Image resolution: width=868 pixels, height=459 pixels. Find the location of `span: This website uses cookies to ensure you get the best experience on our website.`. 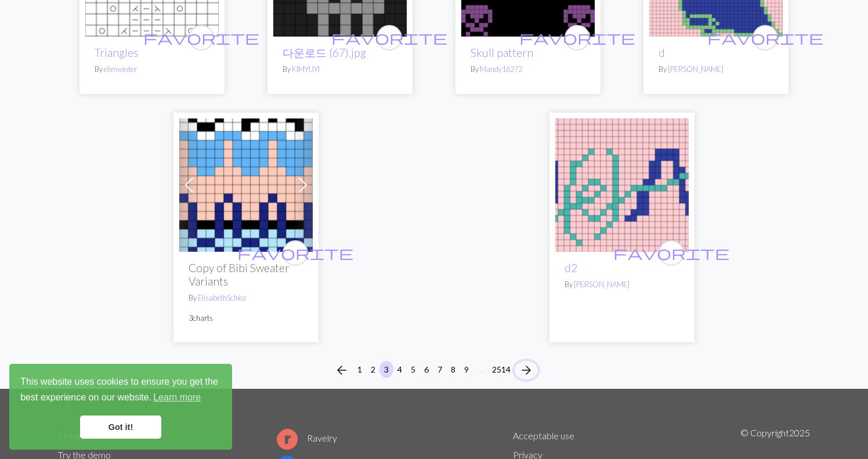

span: This website uses cookies to ensure you get the best experience on our website. is located at coordinates (121, 390).